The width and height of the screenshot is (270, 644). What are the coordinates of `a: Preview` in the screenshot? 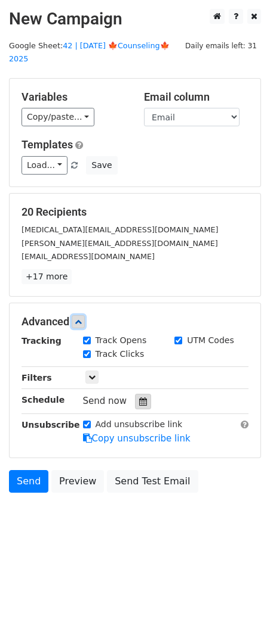 It's located at (78, 481).